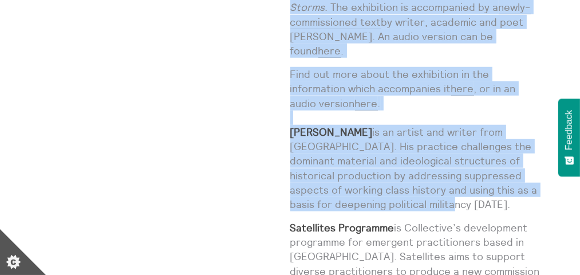 The height and width of the screenshot is (275, 580). What do you see at coordinates (313, 227) in the screenshot?
I see `strong: Satellites` at bounding box center [313, 227].